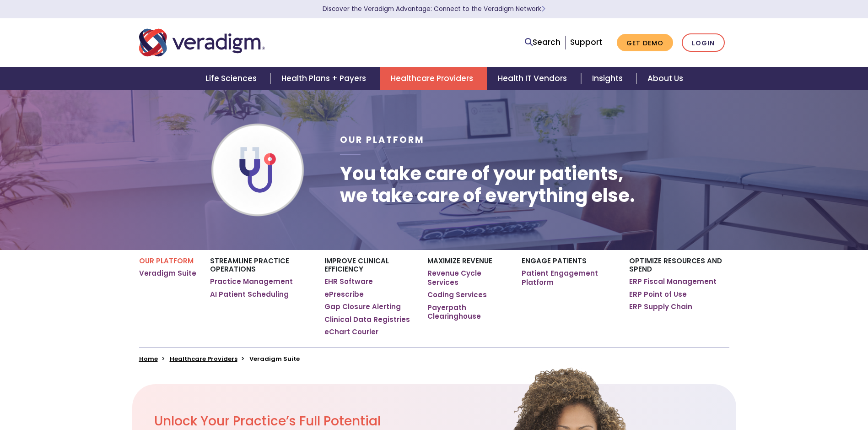 Image resolution: width=868 pixels, height=430 pixels. Describe the element at coordinates (609, 78) in the screenshot. I see `a: Insights` at that location.